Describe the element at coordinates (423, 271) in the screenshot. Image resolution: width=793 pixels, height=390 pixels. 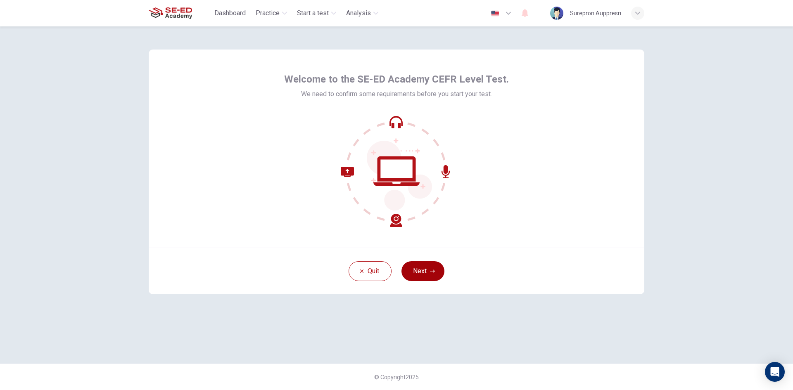
I see `button: Next` at that location.